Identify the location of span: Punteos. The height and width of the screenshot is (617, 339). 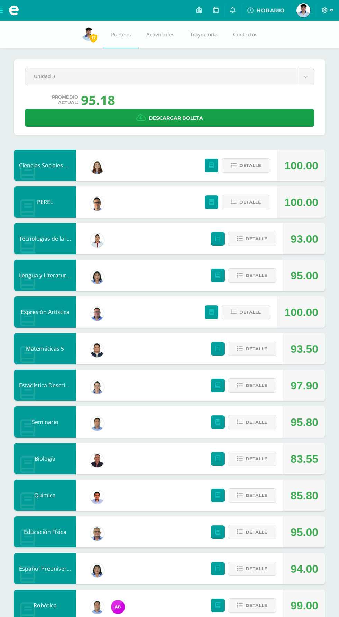
(121, 34).